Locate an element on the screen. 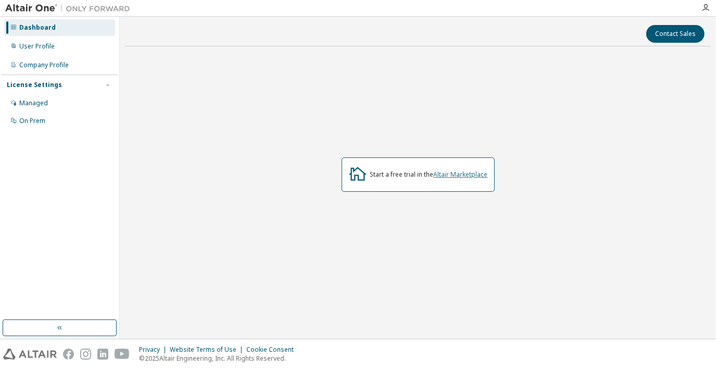  button: Contact Sales is located at coordinates (675, 34).